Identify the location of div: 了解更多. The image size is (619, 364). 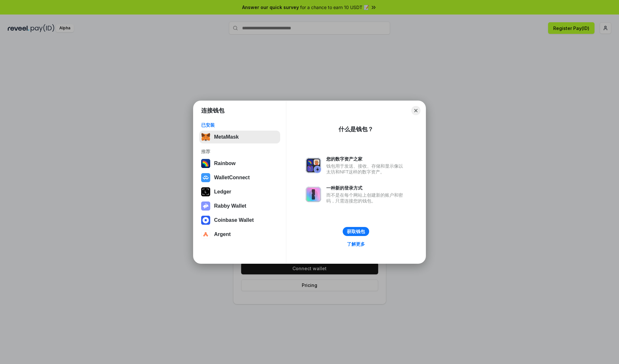
(356, 244).